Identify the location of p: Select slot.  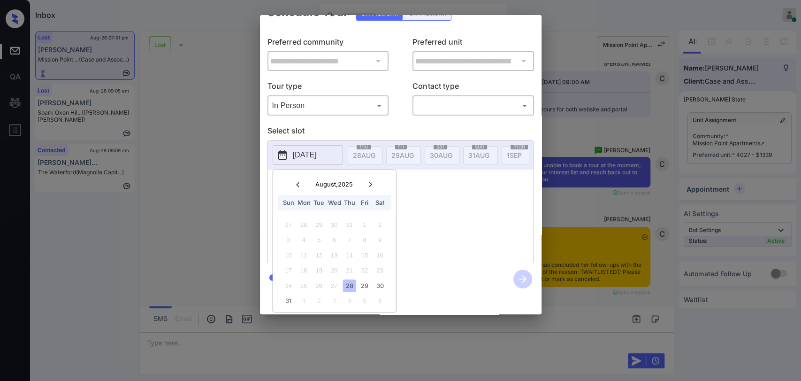
(401, 132).